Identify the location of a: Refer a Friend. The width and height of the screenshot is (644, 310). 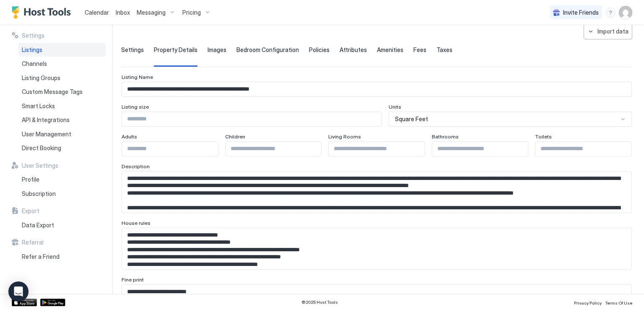
(62, 257).